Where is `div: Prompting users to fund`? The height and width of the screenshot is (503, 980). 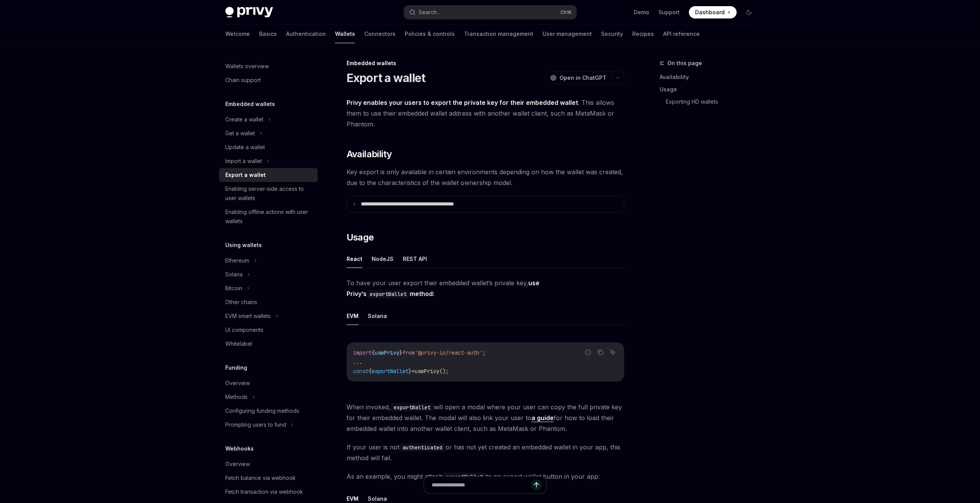 div: Prompting users to fund is located at coordinates (256, 424).